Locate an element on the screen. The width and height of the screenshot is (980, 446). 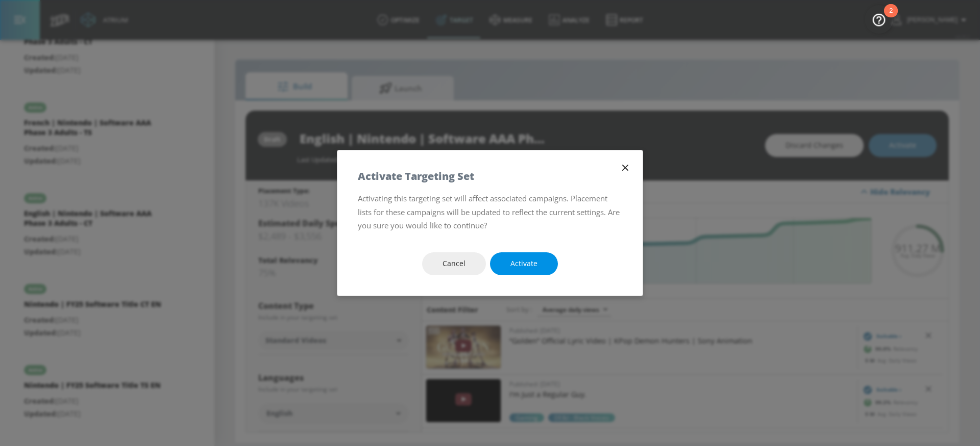
h5: Activate Targeting Set is located at coordinates (416, 176).